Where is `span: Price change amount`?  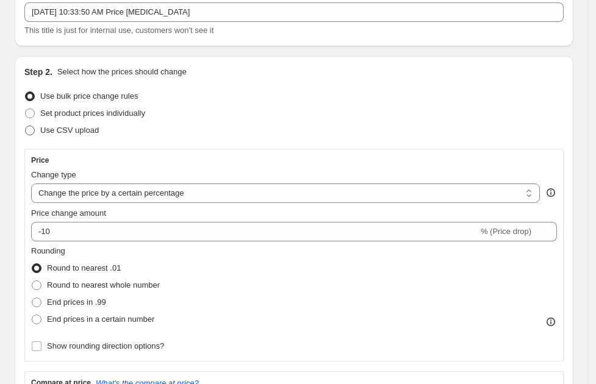
span: Price change amount is located at coordinates (68, 213).